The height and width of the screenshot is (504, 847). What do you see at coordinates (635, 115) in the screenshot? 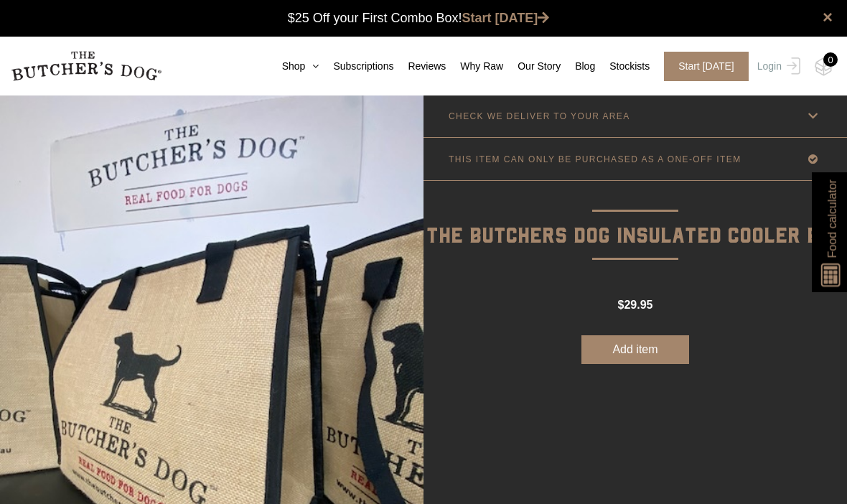
I see `a: CHECK WE DELIVER TO YOUR AREA` at bounding box center [635, 115].